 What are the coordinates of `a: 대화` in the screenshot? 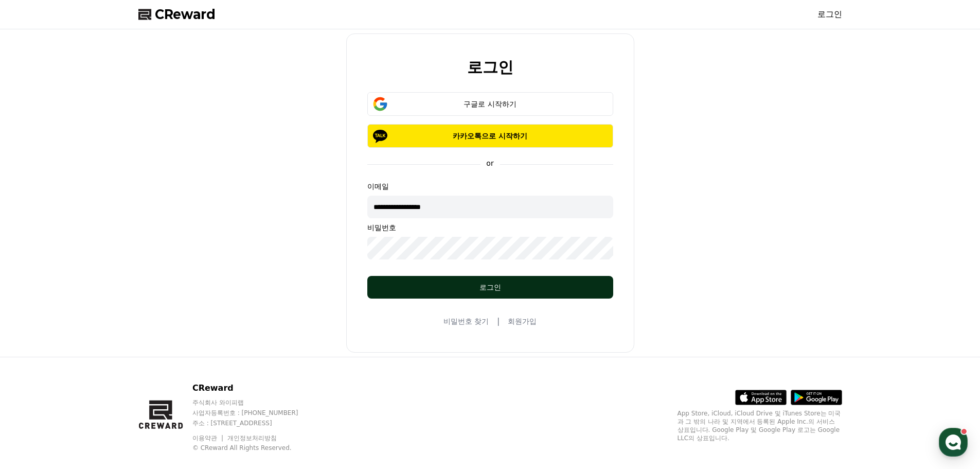 It's located at (100, 339).